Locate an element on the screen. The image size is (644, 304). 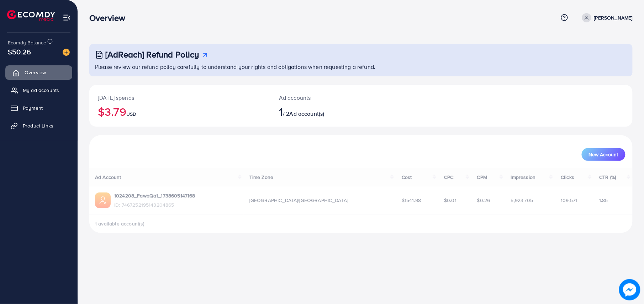
p: Please review our refund policy carefully to understand your rights and obligations when requesti... is located at coordinates (361, 67).